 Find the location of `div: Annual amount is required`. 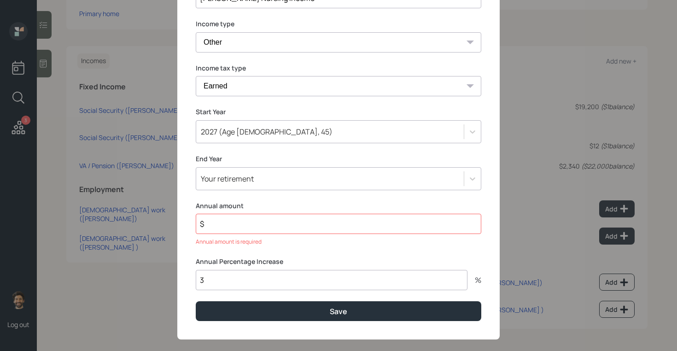

div: Annual amount is required is located at coordinates (338, 242).